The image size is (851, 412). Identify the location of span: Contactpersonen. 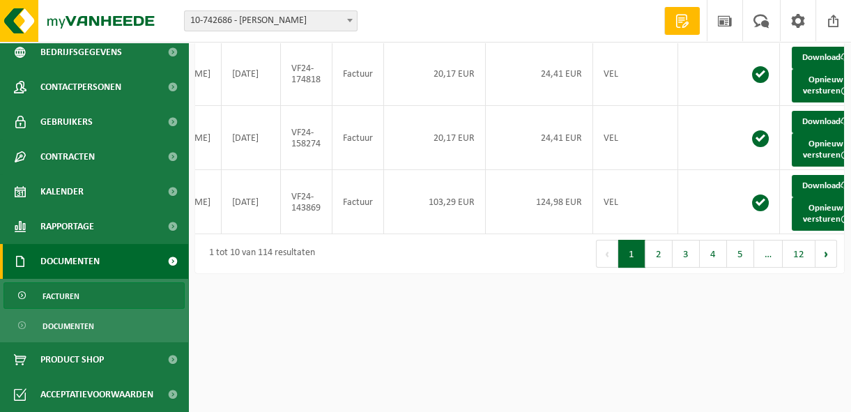
(81, 87).